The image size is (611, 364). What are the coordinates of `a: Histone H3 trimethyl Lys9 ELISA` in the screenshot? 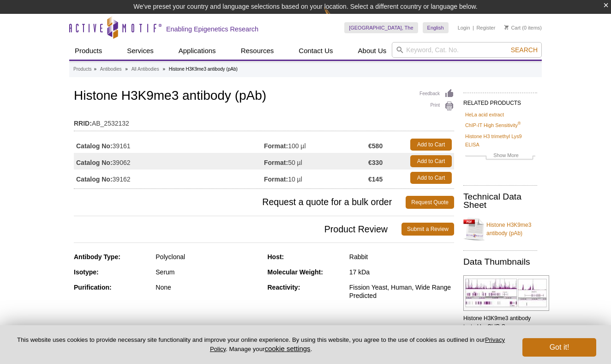 It's located at (500, 140).